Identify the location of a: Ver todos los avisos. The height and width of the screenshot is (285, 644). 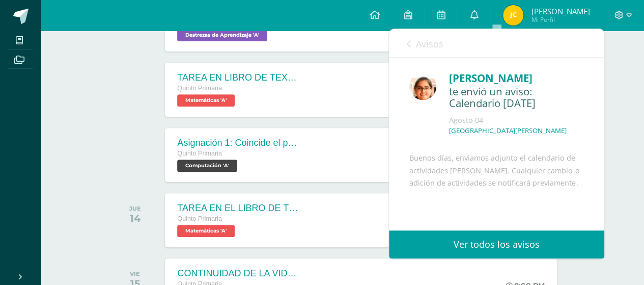
(496, 244).